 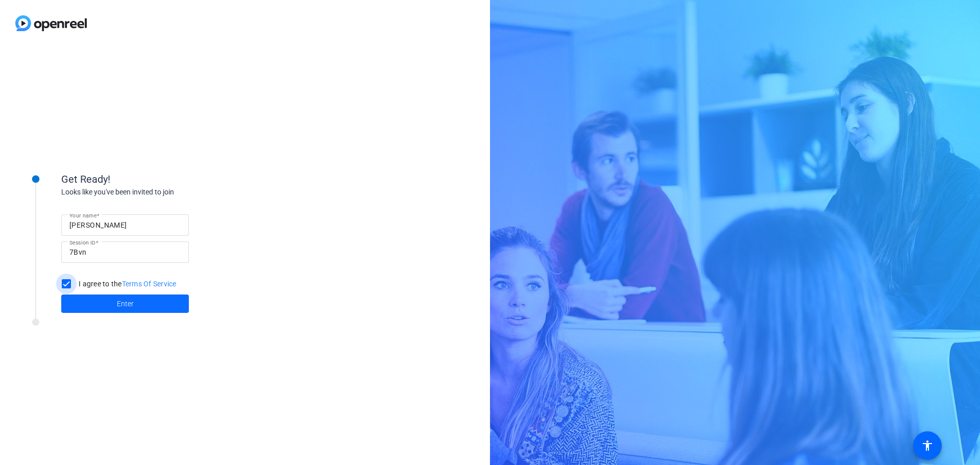 What do you see at coordinates (83, 242) in the screenshot?
I see `mat-label: Session ID` at bounding box center [83, 242].